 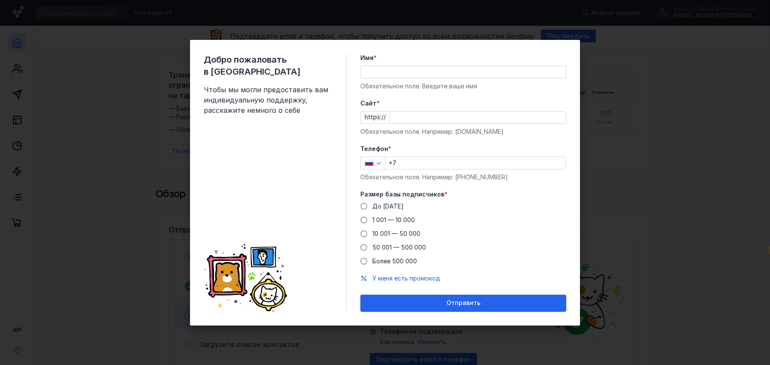 What do you see at coordinates (268, 100) in the screenshot?
I see `span: Чтобы мы могли предоставить вам индивидуальную поддержку, расскажите немного о себе` at bounding box center [268, 100].